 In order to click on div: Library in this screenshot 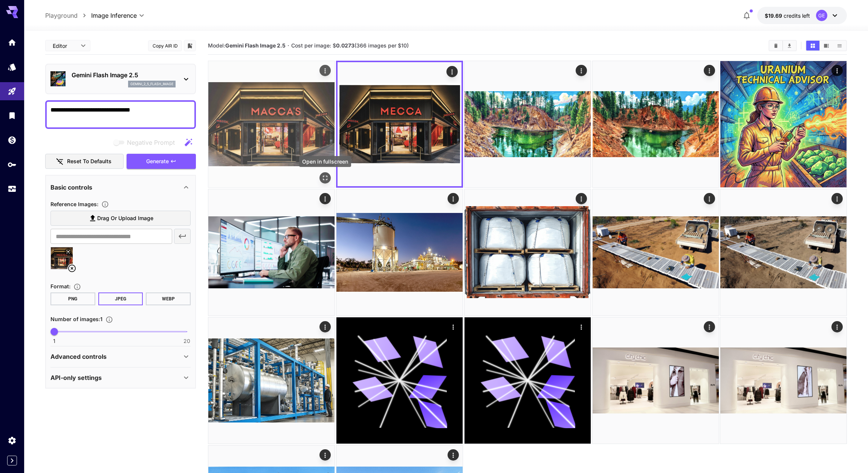, I will do `click(12, 115)`.